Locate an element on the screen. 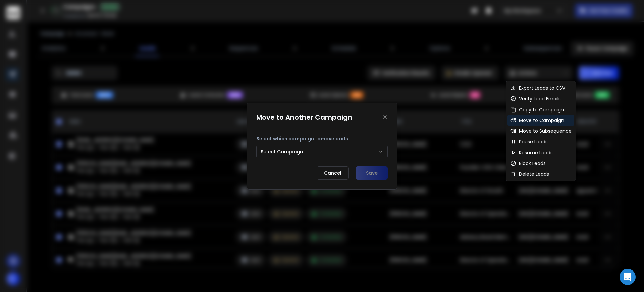 The height and width of the screenshot is (292, 644). h1: Move to Another Campaign is located at coordinates (304, 117).